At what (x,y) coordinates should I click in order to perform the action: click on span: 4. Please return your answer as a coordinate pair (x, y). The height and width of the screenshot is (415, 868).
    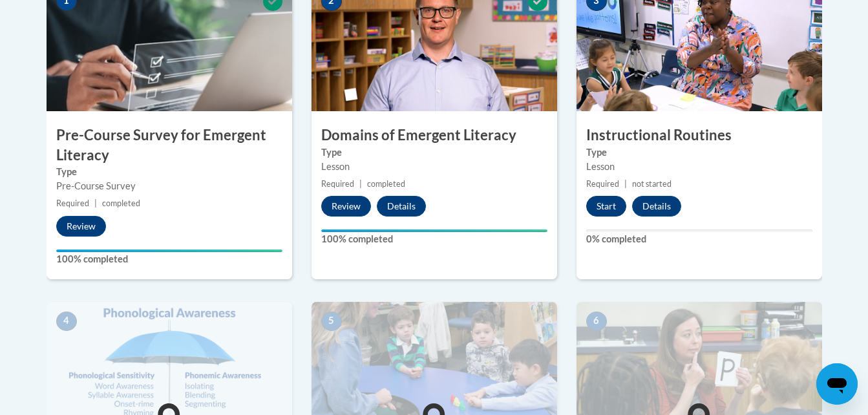
    Looking at the image, I should click on (67, 321).